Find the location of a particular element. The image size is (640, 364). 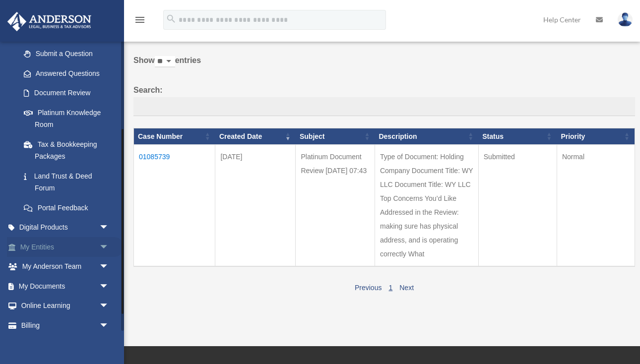

select: Showentries is located at coordinates (165, 61).